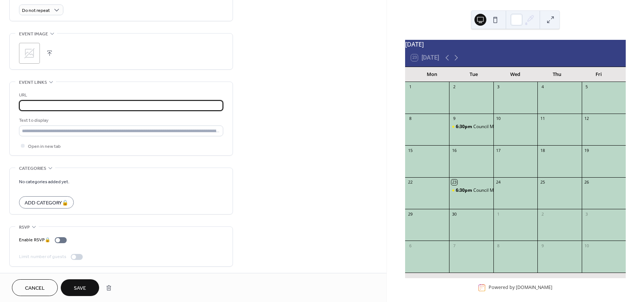 This screenshot has height=302, width=644. What do you see at coordinates (410, 214) in the screenshot?
I see `div: 29` at bounding box center [410, 214].